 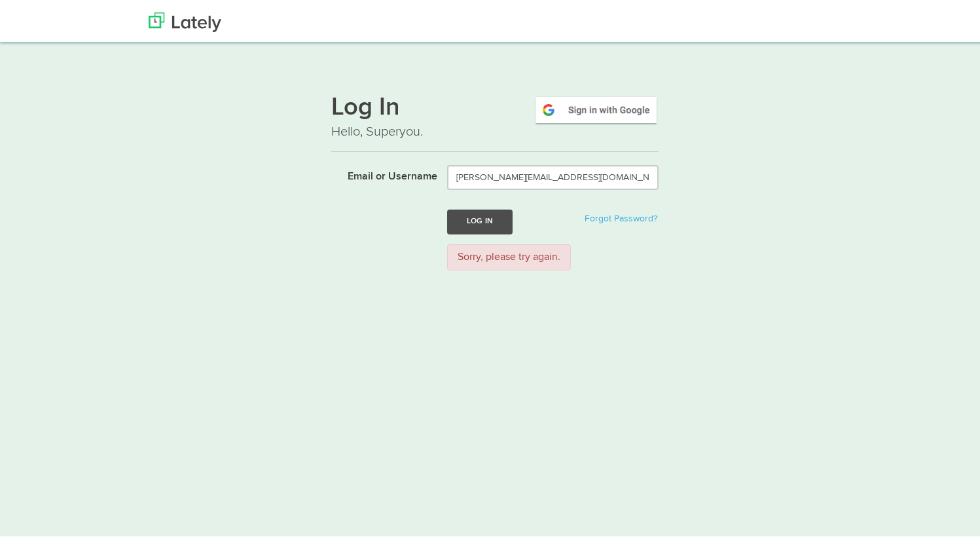 I want to click on h1: Log In, so click(x=495, y=106).